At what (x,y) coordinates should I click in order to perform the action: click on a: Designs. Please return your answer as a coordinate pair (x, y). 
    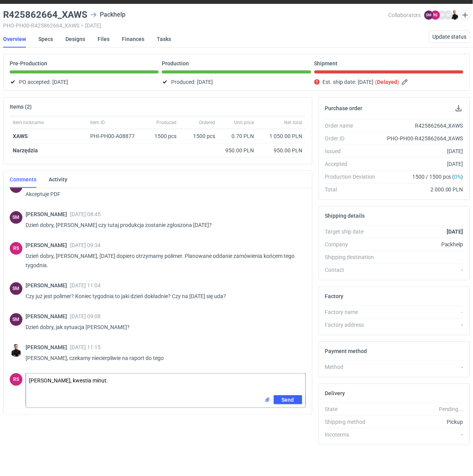
    Looking at the image, I should click on (75, 39).